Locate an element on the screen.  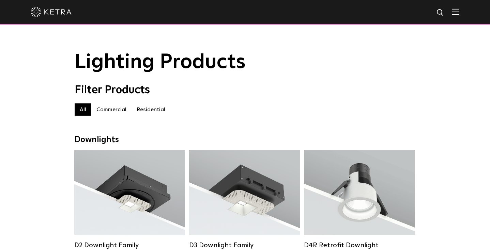
div: D4R Retrofit Downlight is located at coordinates (359, 246).